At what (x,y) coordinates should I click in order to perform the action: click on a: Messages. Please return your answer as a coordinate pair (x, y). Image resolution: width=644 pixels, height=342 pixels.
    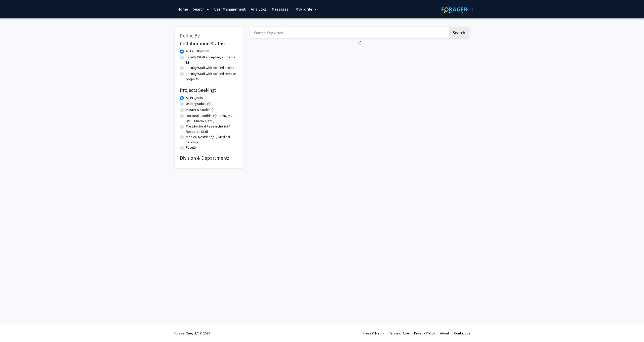
    Looking at the image, I should click on (280, 9).